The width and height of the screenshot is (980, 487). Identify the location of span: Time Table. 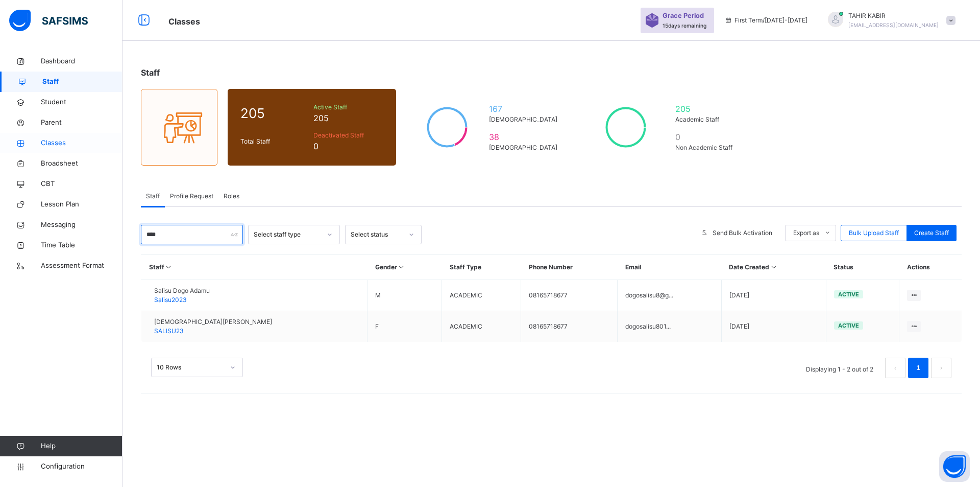
(82, 246).